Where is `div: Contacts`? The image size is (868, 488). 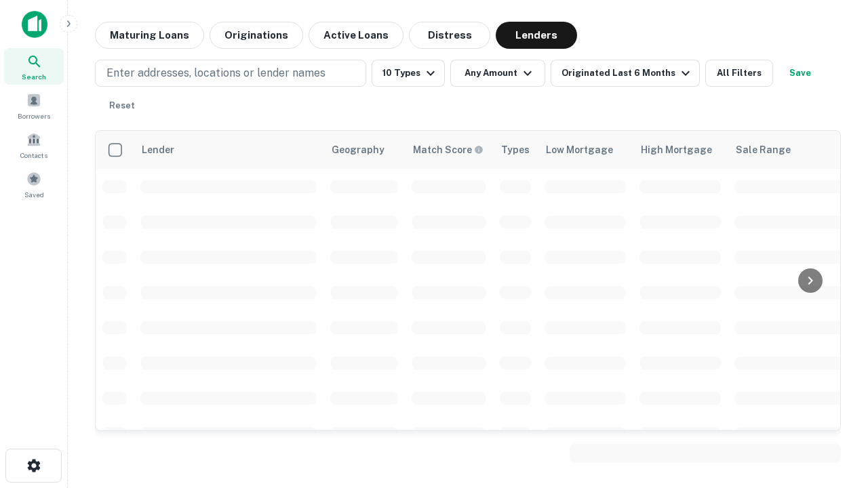
div: Contacts is located at coordinates (34, 145).